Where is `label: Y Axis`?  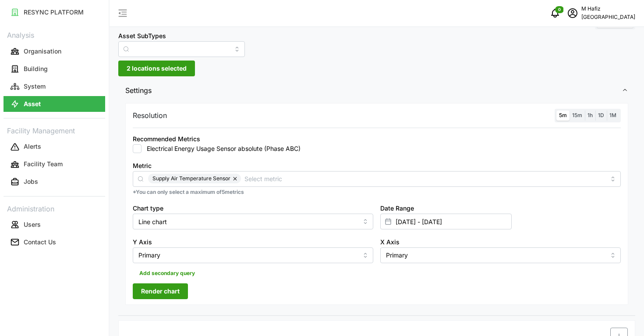 label: Y Axis is located at coordinates (142, 242).